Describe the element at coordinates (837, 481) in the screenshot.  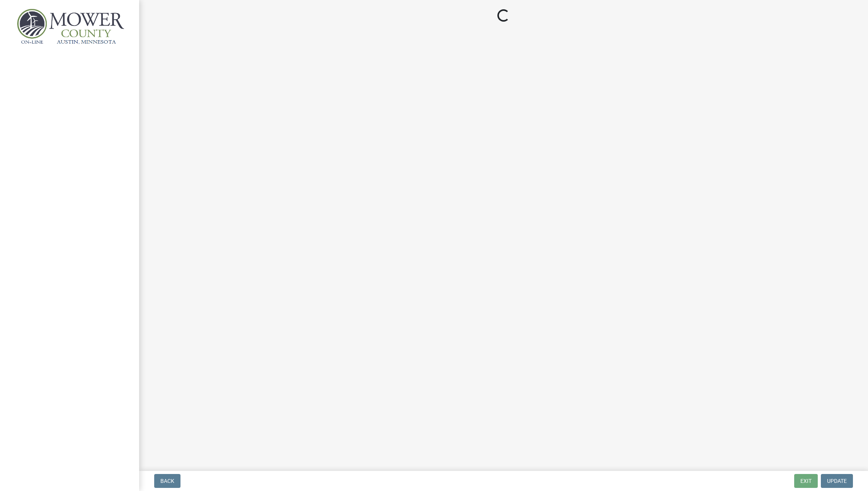
I see `button: Update` at that location.